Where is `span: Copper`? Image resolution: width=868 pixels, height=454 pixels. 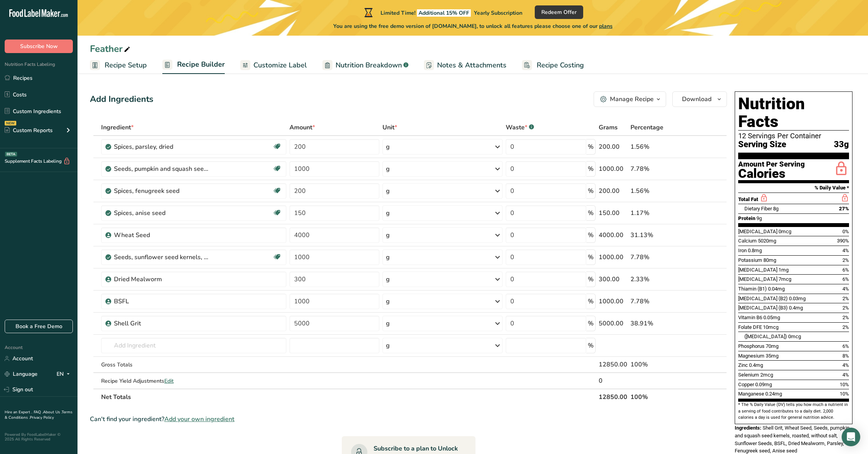
span: Copper is located at coordinates (746, 385).